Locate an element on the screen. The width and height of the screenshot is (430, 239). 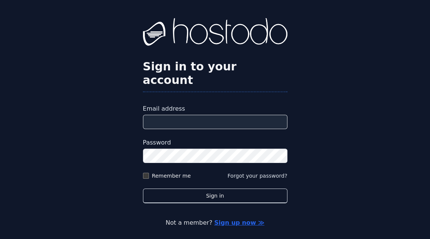
button: Sign in is located at coordinates (215, 196).